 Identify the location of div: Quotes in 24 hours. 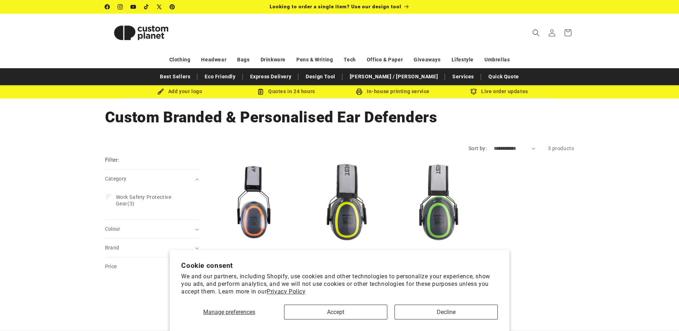
(286, 91).